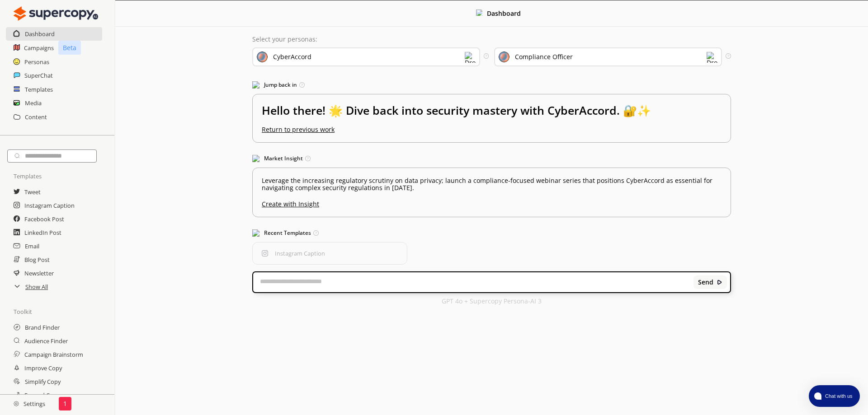 Image resolution: width=868 pixels, height=415 pixels. I want to click on h2: Content, so click(36, 117).